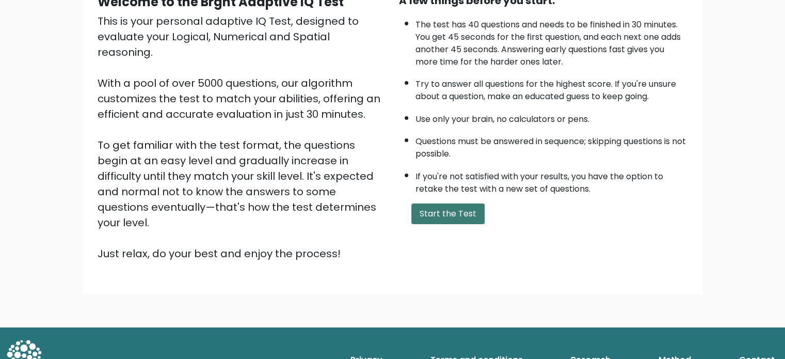 Image resolution: width=785 pixels, height=359 pixels. Describe the element at coordinates (552, 180) in the screenshot. I see `li: If you're not satisfied with your results, you have the option to retake the test with a new set ...` at that location.